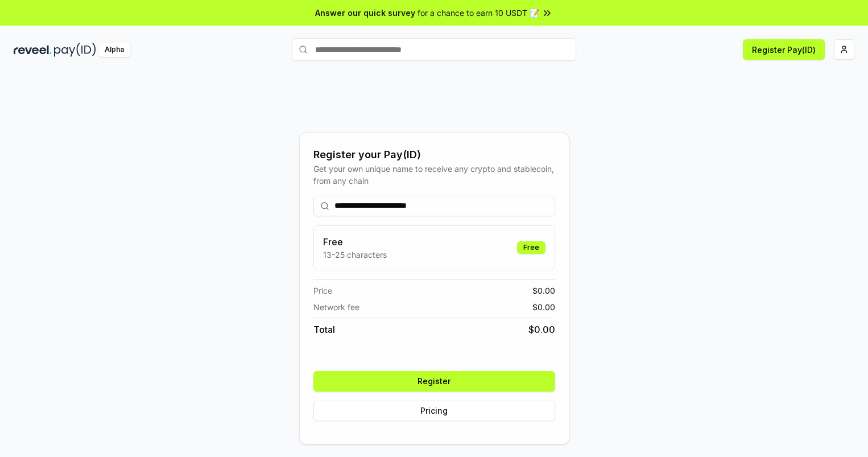 This screenshot has height=457, width=868. I want to click on button: Pricing, so click(434, 411).